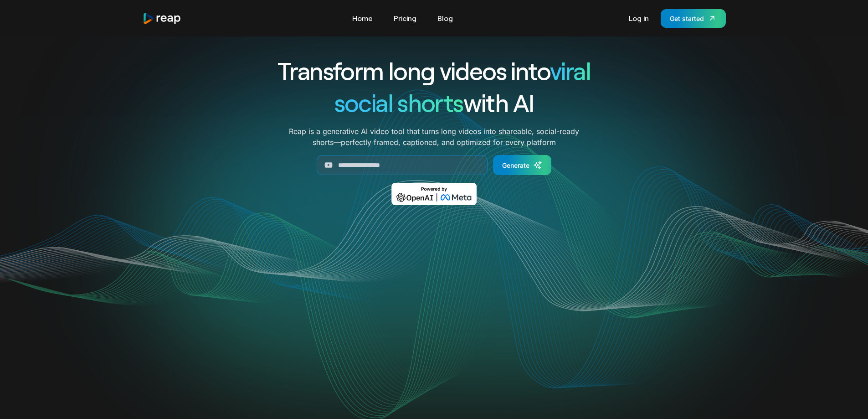 The height and width of the screenshot is (419, 868). What do you see at coordinates (693, 18) in the screenshot?
I see `a: Get started` at bounding box center [693, 18].